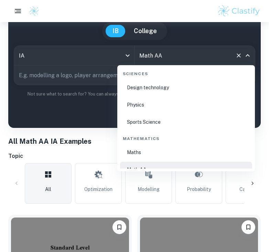 The image size is (269, 252). What do you see at coordinates (135, 141) in the screenshot?
I see `h1: All Math AA IA Examples` at bounding box center [135, 141].